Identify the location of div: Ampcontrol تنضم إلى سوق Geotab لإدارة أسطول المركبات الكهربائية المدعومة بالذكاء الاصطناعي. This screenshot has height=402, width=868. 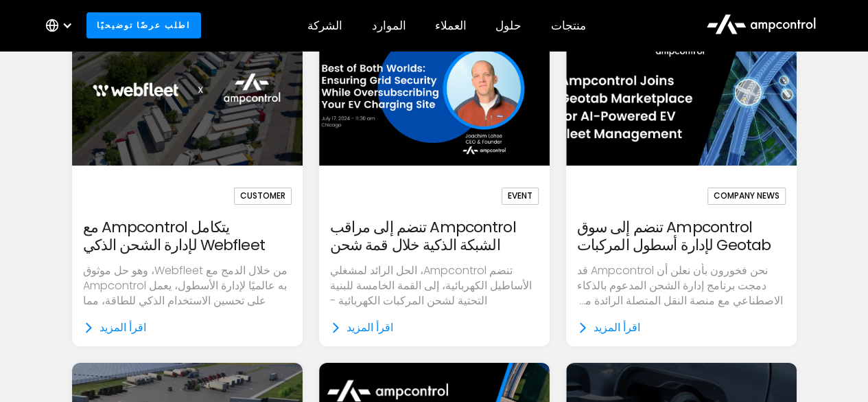
(682, 236).